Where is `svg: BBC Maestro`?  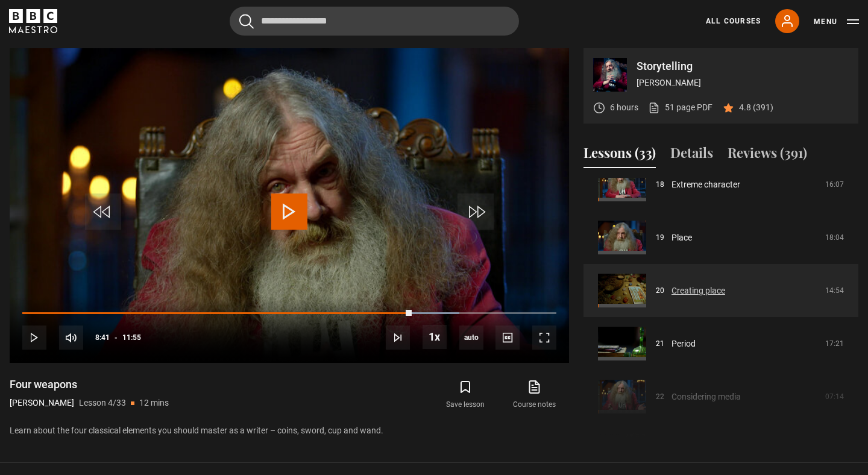 svg: BBC Maestro is located at coordinates (33, 21).